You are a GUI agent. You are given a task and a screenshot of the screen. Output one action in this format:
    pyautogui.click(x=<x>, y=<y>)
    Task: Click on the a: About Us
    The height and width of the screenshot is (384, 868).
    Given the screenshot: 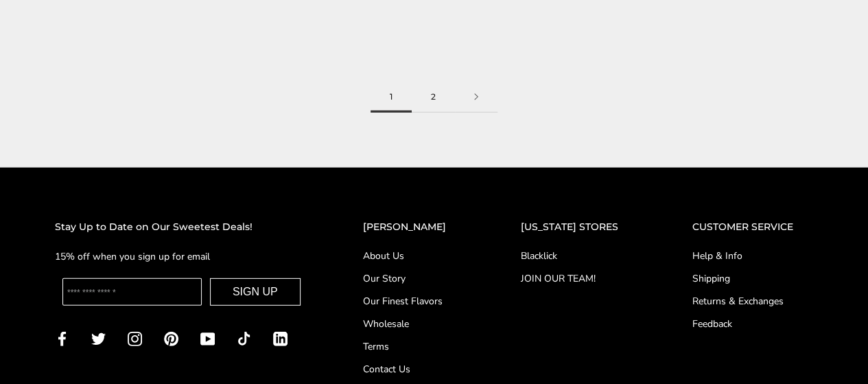 What is the action you would take?
    pyautogui.click(x=414, y=255)
    